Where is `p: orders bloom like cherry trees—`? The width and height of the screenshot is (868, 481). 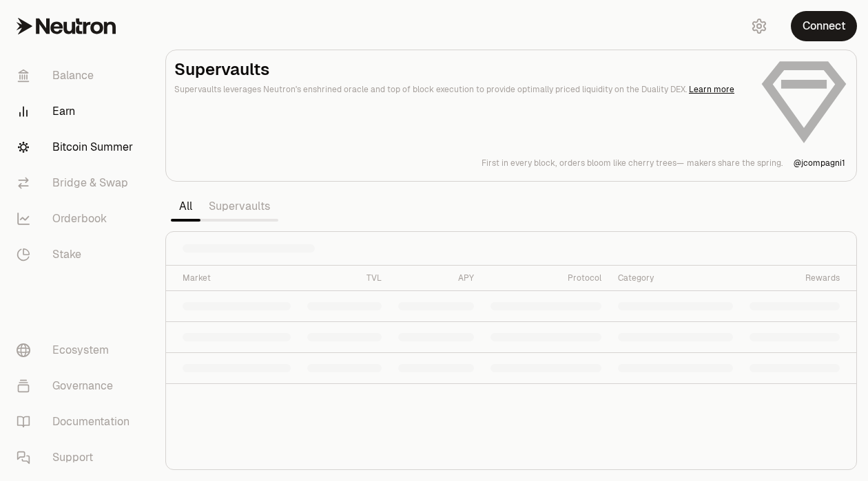 p: orders bloom like cherry trees— is located at coordinates (621, 163).